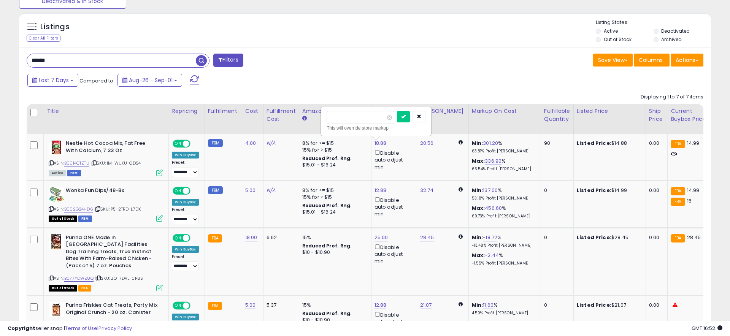 This screenshot has height=336, width=730. Describe the element at coordinates (281, 115) in the screenshot. I see `div: Fulfillment Cost` at that location.